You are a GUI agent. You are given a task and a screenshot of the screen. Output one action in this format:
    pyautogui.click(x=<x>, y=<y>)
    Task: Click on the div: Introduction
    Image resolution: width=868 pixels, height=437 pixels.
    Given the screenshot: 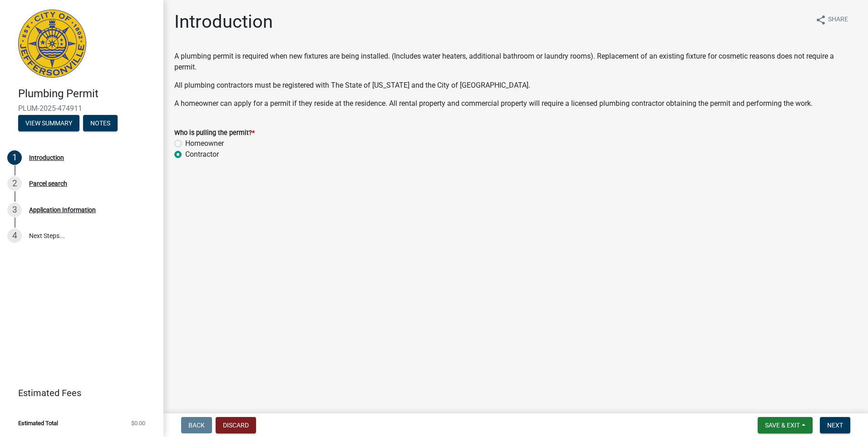 What is the action you would take?
    pyautogui.click(x=47, y=158)
    